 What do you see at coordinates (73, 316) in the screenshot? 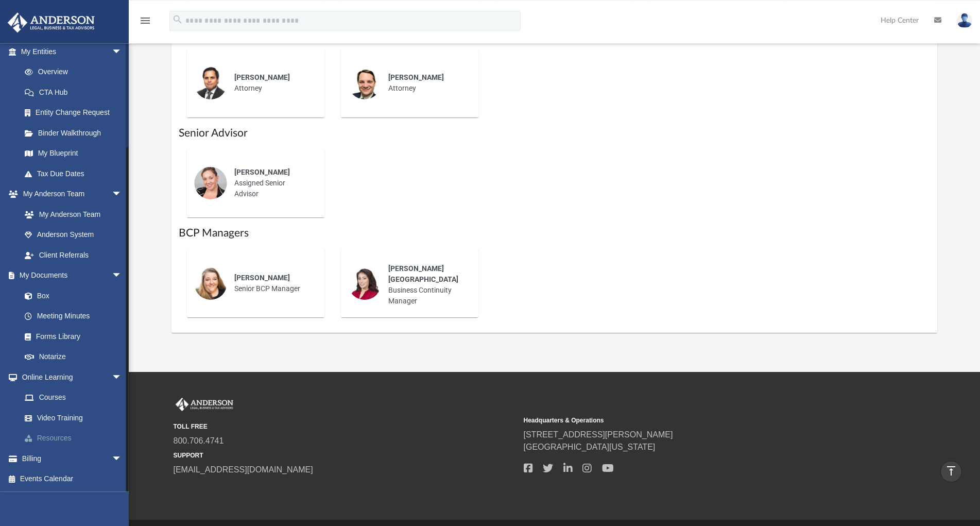
I see `a: Meeting Minutes` at bounding box center [73, 316].